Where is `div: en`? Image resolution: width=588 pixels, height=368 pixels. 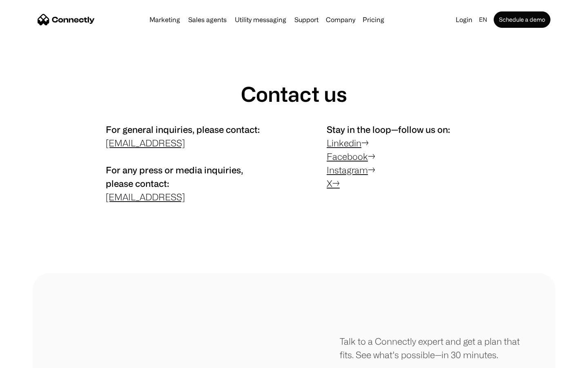
div: en is located at coordinates (483, 20).